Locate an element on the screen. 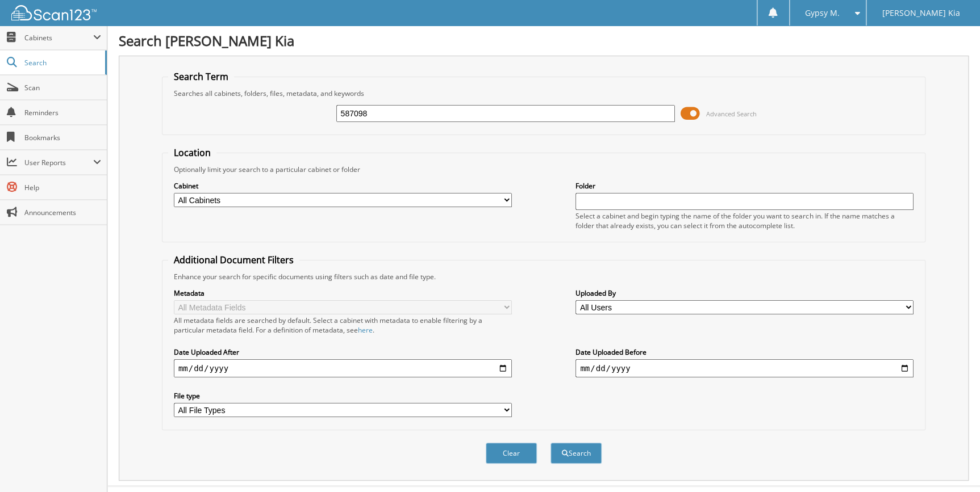 The width and height of the screenshot is (980, 492). legend: Additional Document Filters is located at coordinates (234, 260).